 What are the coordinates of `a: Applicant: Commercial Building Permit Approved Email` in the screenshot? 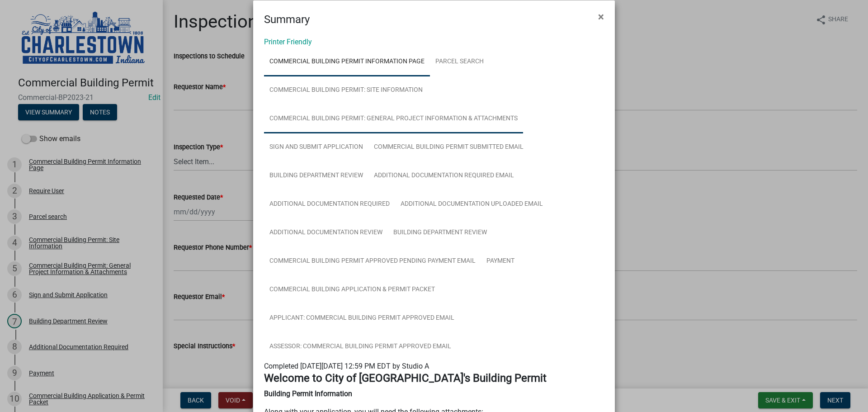 It's located at (362, 318).